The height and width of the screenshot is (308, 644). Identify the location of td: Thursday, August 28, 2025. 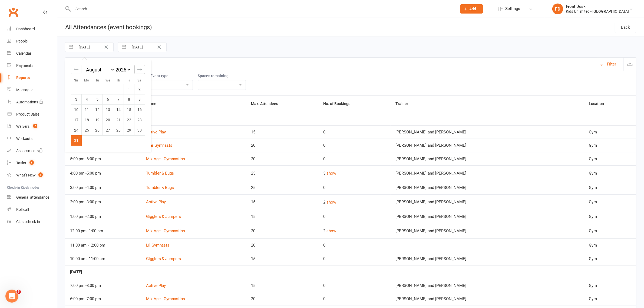
(119, 130).